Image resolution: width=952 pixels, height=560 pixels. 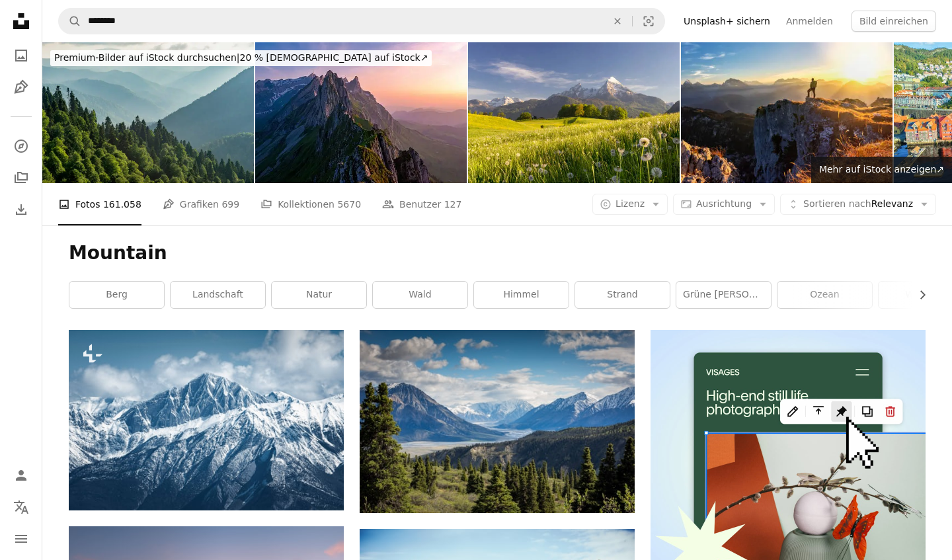 I want to click on span: 5670, so click(x=349, y=204).